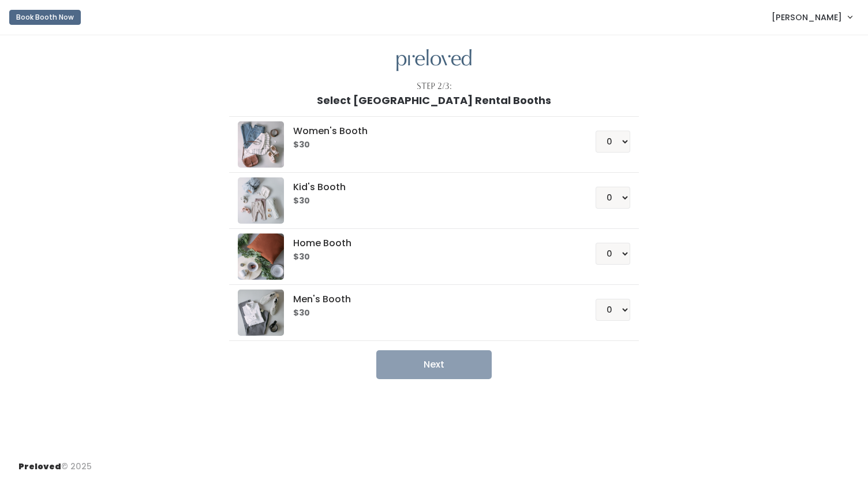  Describe the element at coordinates (430, 187) in the screenshot. I see `h5: Kid's Booth` at that location.